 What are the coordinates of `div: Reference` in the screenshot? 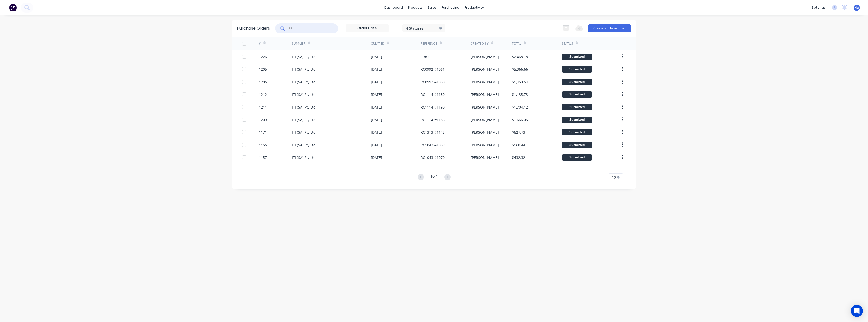 It's located at (429, 43).